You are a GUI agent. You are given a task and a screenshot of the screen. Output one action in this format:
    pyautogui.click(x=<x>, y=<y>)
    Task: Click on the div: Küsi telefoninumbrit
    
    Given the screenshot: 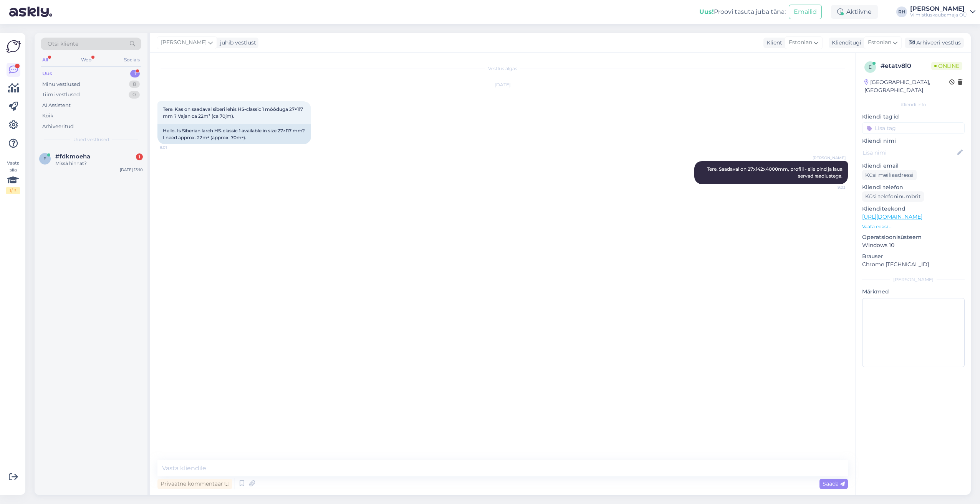 What is the action you would take?
    pyautogui.click(x=892, y=196)
    